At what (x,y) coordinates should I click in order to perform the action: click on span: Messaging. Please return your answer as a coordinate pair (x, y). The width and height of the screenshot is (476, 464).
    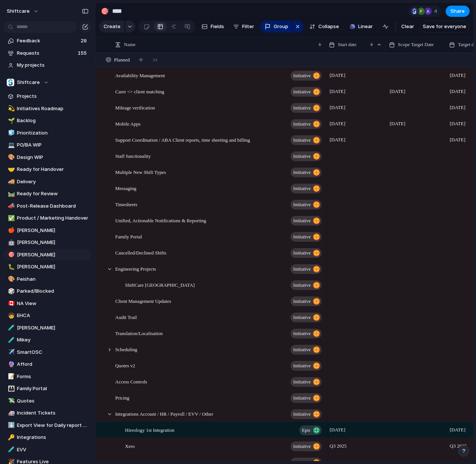
    Looking at the image, I should click on (126, 188).